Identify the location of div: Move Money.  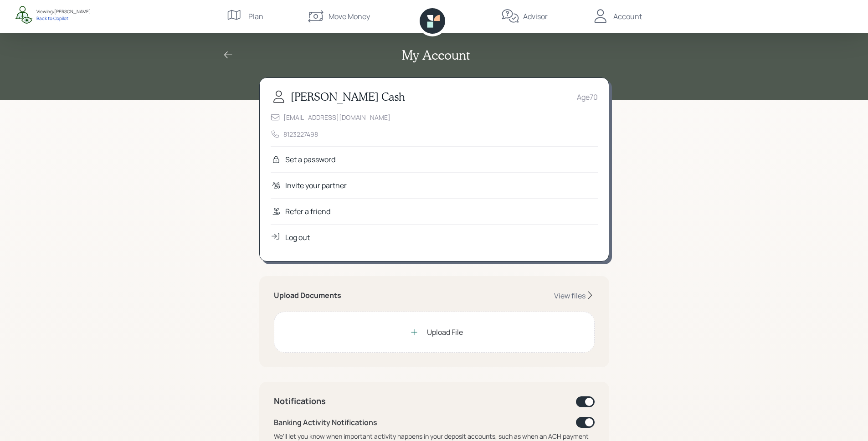
(349, 17).